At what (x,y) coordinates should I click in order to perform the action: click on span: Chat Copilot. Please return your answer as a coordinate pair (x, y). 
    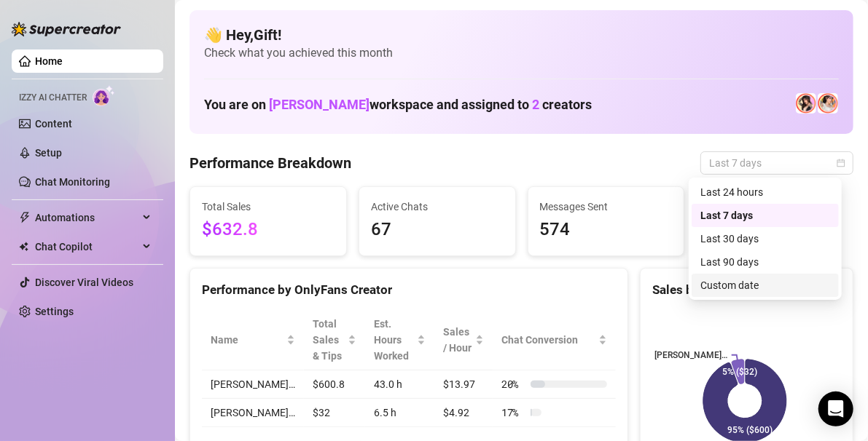
    Looking at the image, I should click on (86, 247).